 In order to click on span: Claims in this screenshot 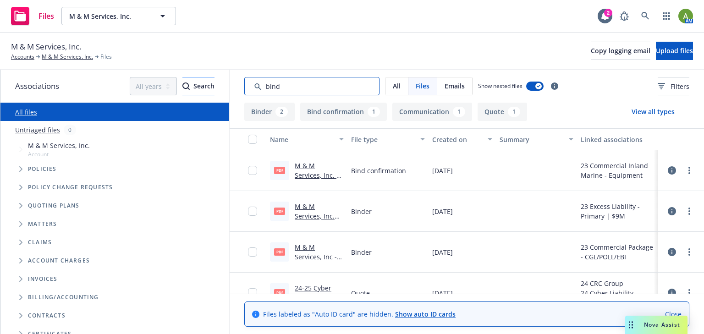, I will do `click(40, 242)`.